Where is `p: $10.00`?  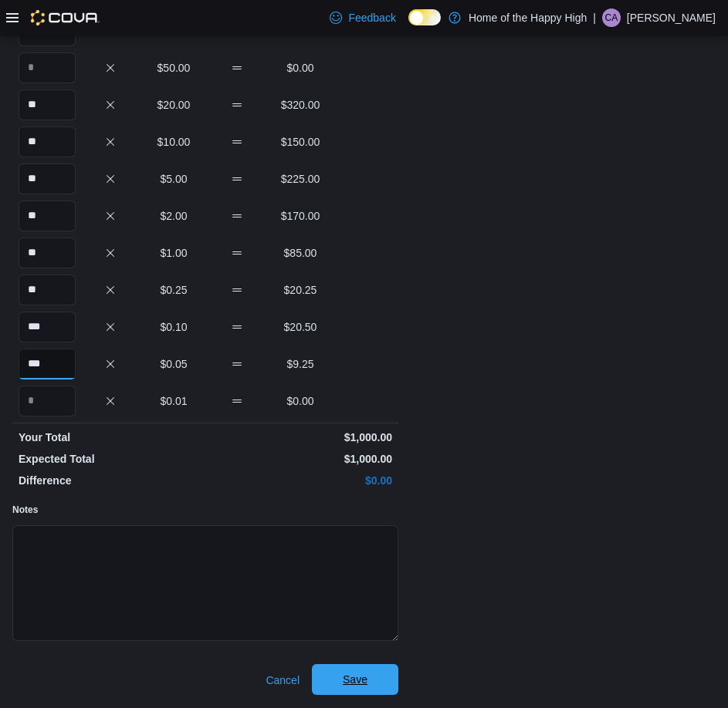
p: $10.00 is located at coordinates (173, 142).